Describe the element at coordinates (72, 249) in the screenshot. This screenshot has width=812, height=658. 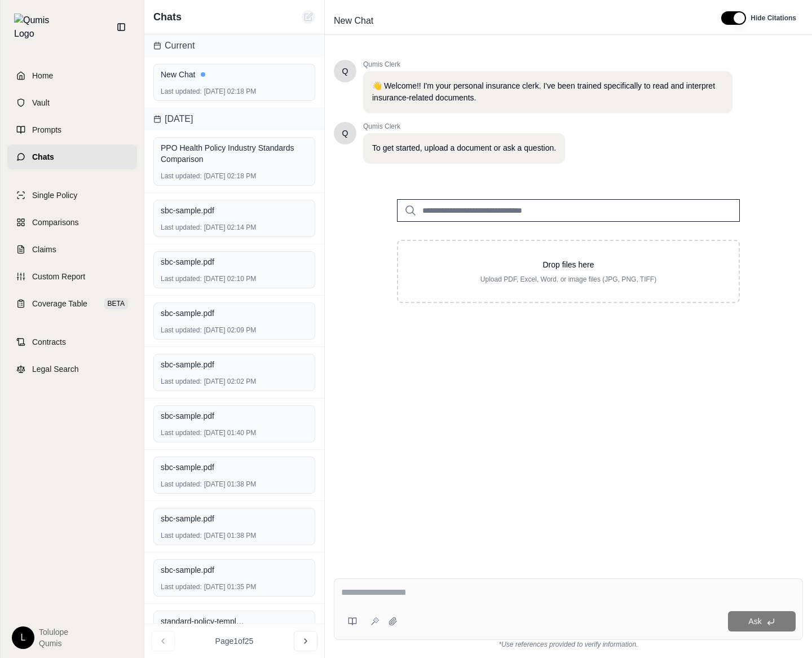
I see `a: Claims` at that location.